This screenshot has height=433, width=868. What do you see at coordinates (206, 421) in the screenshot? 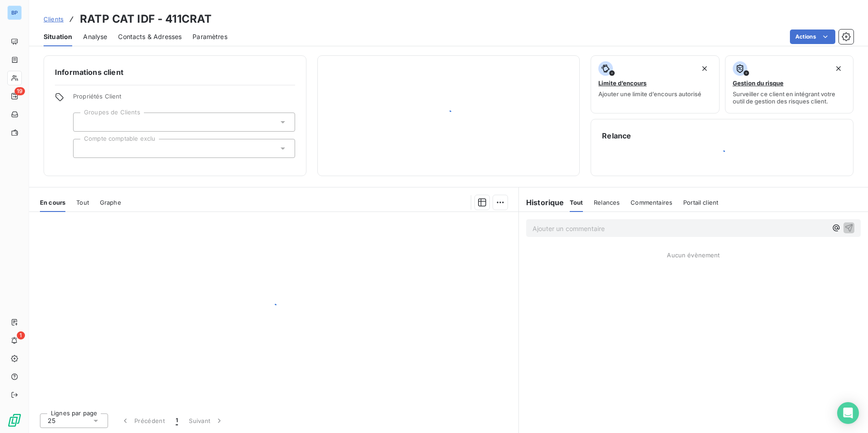
I see `button: Suivant` at bounding box center [206, 421].